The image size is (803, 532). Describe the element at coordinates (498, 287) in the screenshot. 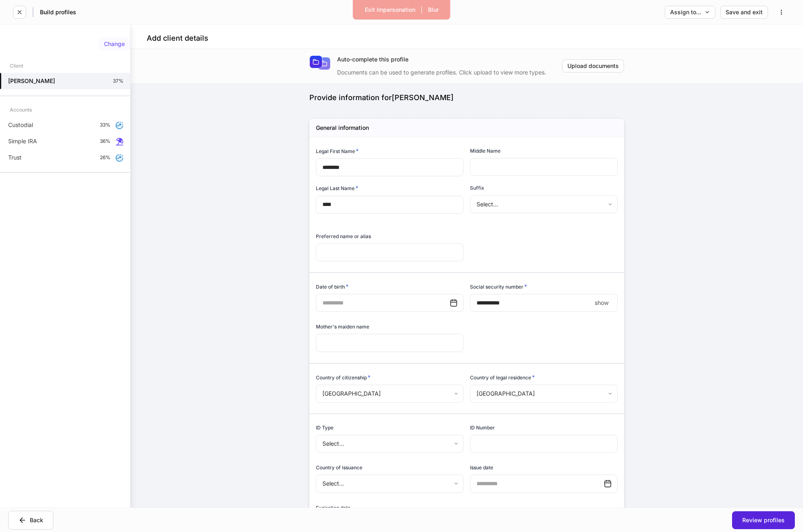

I see `h6: Social security number` at that location.